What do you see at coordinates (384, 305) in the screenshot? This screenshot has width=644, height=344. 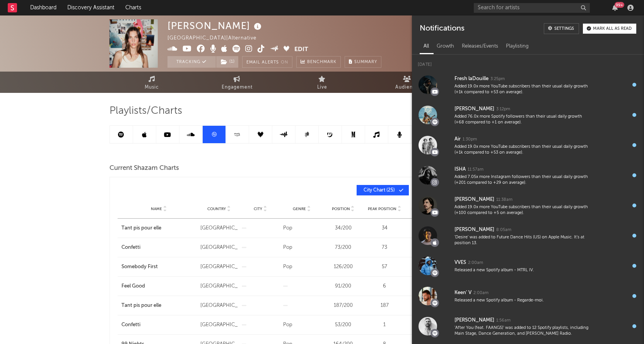 I see `div: 187` at bounding box center [384, 305].